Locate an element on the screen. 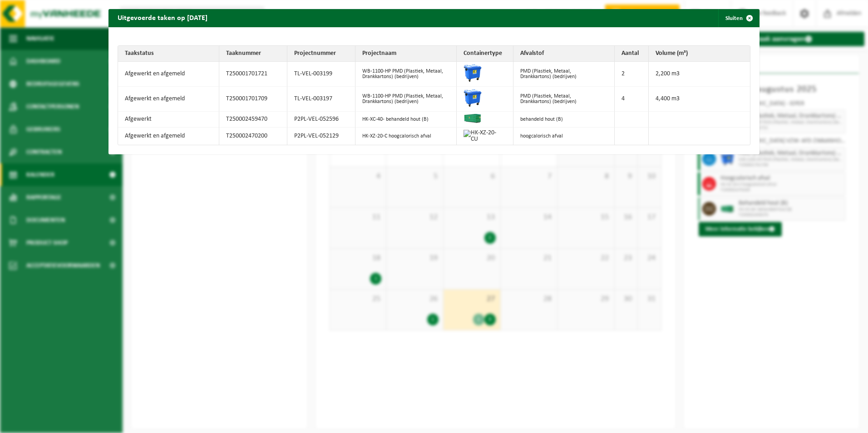 The image size is (868, 433). td: behandeld hout (B) is located at coordinates (564, 119).